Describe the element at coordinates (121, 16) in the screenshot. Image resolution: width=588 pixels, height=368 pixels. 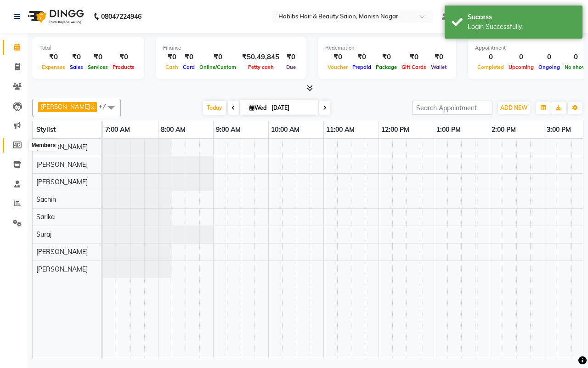
I see `b: 08047224946` at that location.